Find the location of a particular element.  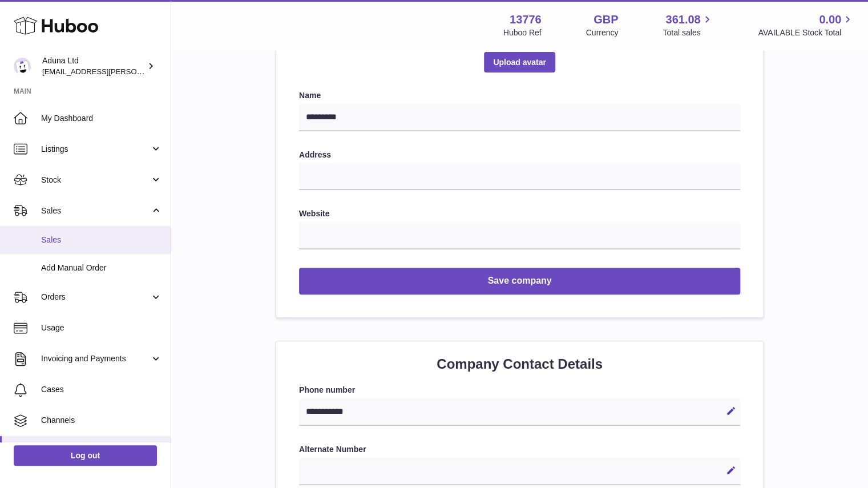

span: Channels is located at coordinates (102, 420).